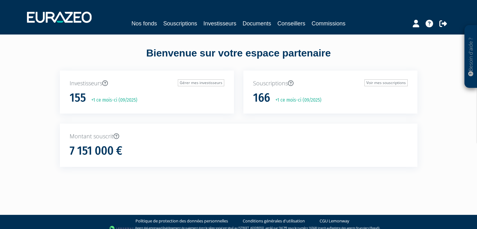 The height and width of the screenshot is (229, 477). I want to click on p: Investisseurs, so click(147, 83).